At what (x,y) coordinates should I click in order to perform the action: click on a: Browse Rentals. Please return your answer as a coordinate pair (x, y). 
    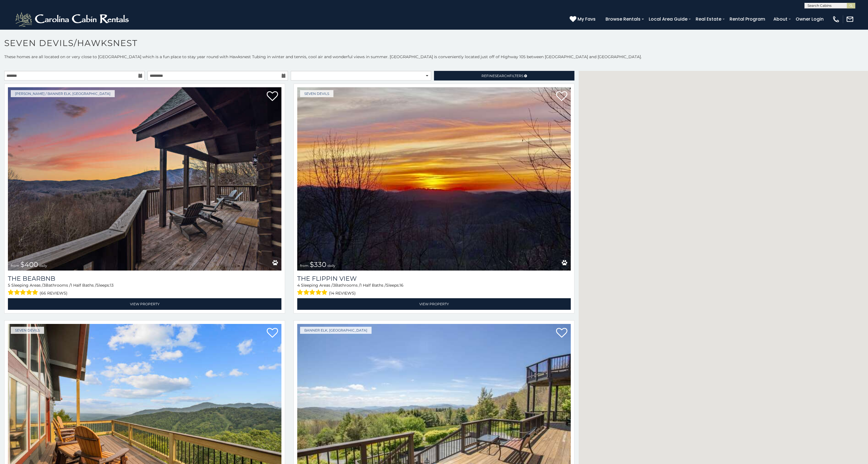
    Looking at the image, I should click on (623, 19).